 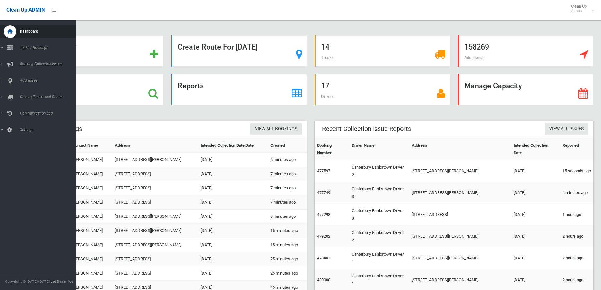 What do you see at coordinates (577, 149) in the screenshot?
I see `th: Reported` at bounding box center [577, 149].